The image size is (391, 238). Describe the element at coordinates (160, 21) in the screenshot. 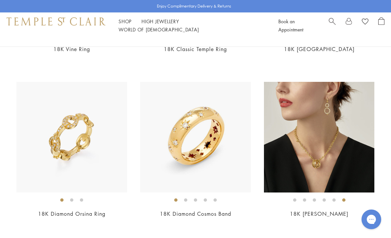

I see `a: High JewelleryHigh Jewellery` at that location.